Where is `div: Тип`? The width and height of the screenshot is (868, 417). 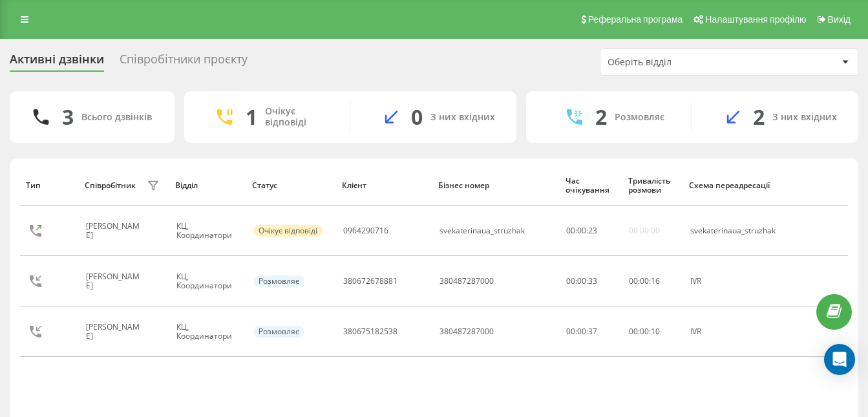 div: Тип is located at coordinates (49, 185).